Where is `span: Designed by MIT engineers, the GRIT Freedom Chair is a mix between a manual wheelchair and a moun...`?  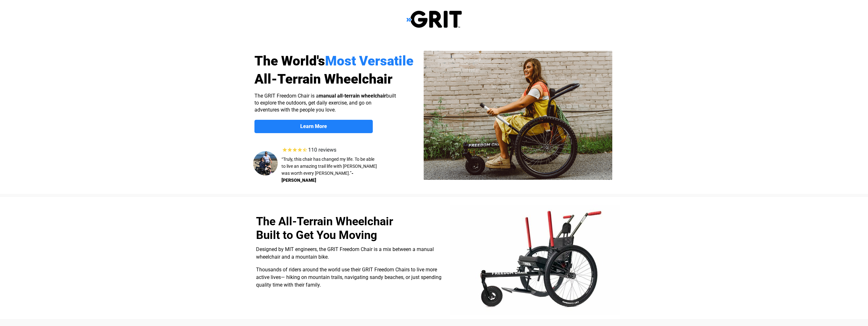
span: Designed by MIT engineers, the GRIT Freedom Chair is a mix between a manual wheelchair and a moun... is located at coordinates (345, 253).